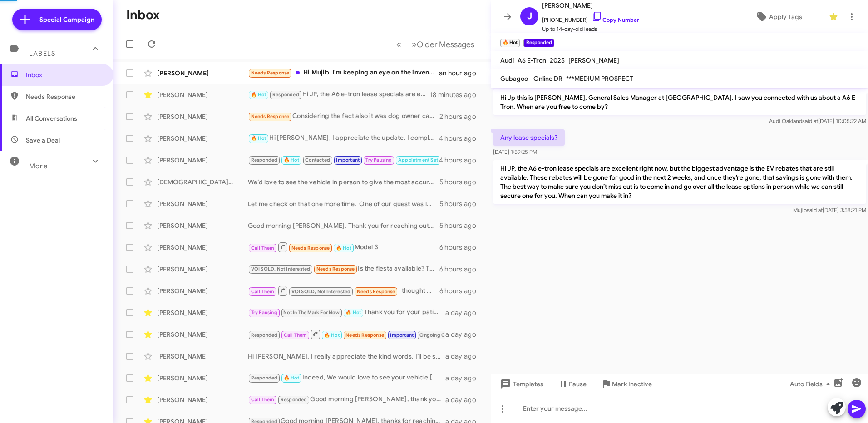 Image resolution: width=868 pixels, height=423 pixels. Describe the element at coordinates (632, 385) in the screenshot. I see `span: Mark Inactive` at that location.